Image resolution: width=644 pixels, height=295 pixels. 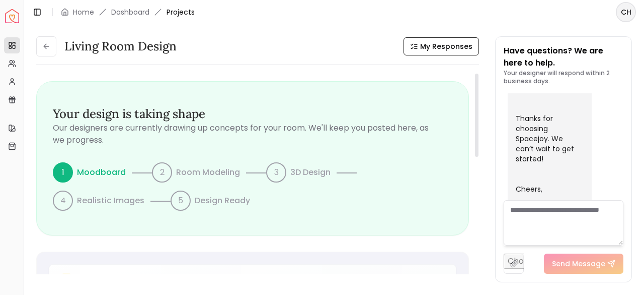 I want to click on h3: Living Room design, so click(x=120, y=46).